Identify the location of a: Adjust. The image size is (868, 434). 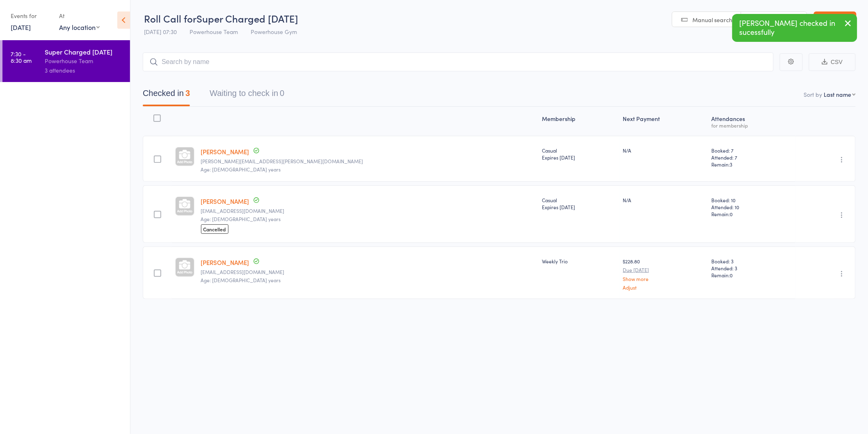
(664, 287).